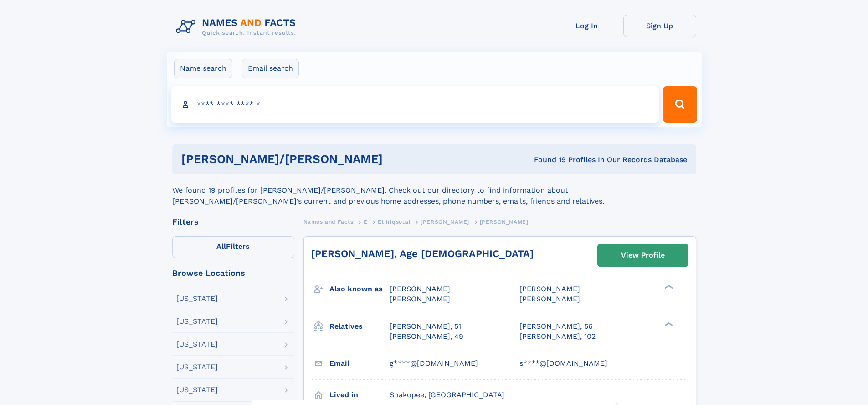  What do you see at coordinates (270, 68) in the screenshot?
I see `label: Email search` at bounding box center [270, 68].